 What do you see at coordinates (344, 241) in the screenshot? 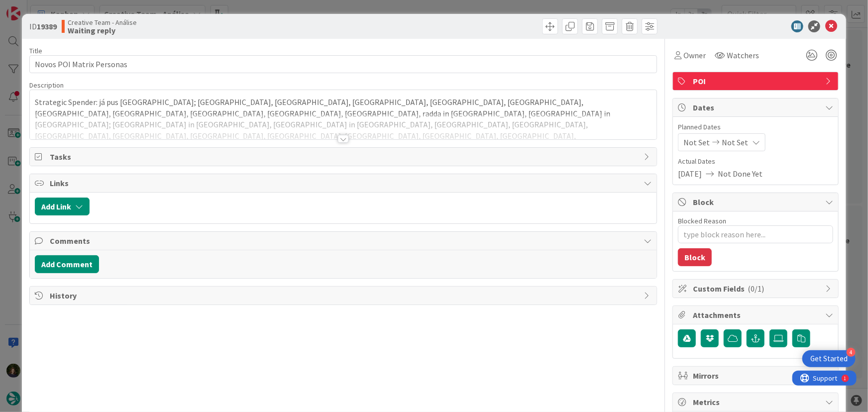
I see `span: Comments` at bounding box center [344, 241].